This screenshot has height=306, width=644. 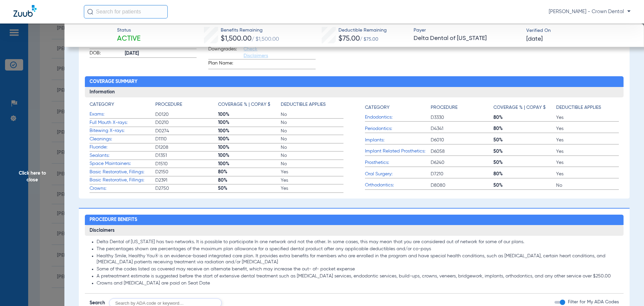 I want to click on span: D0210, so click(x=187, y=123).